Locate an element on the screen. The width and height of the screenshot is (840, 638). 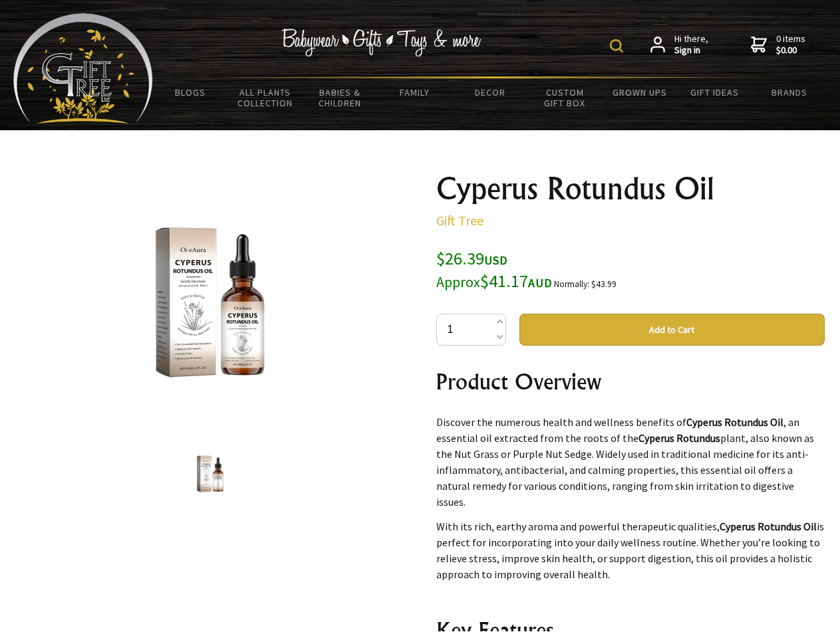
a: Decor is located at coordinates (489, 92).